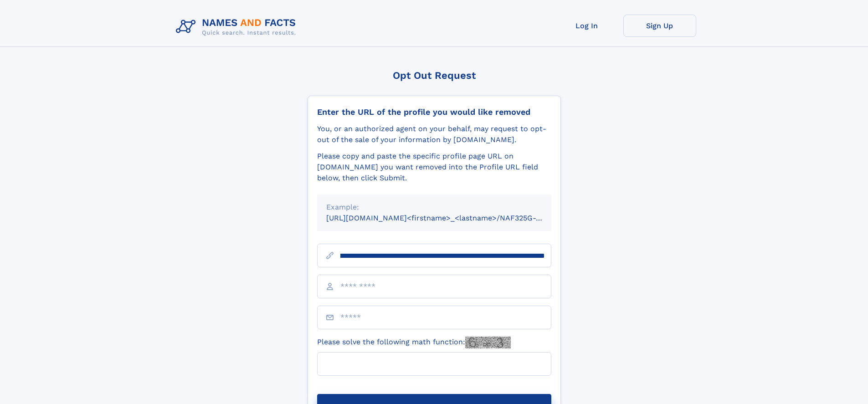 Image resolution: width=868 pixels, height=404 pixels. I want to click on label: Please solve the following math function:, so click(414, 343).